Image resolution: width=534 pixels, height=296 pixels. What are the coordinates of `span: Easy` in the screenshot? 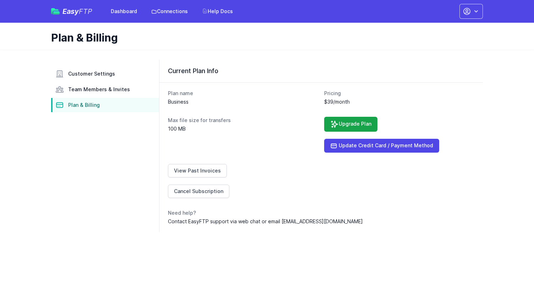 It's located at (77, 11).